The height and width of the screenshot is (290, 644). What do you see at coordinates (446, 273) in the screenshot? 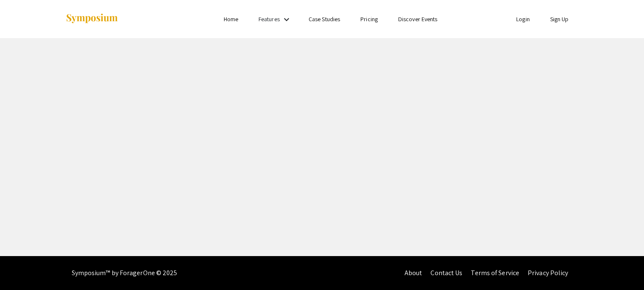
I see `a: Contact Us` at bounding box center [446, 273].